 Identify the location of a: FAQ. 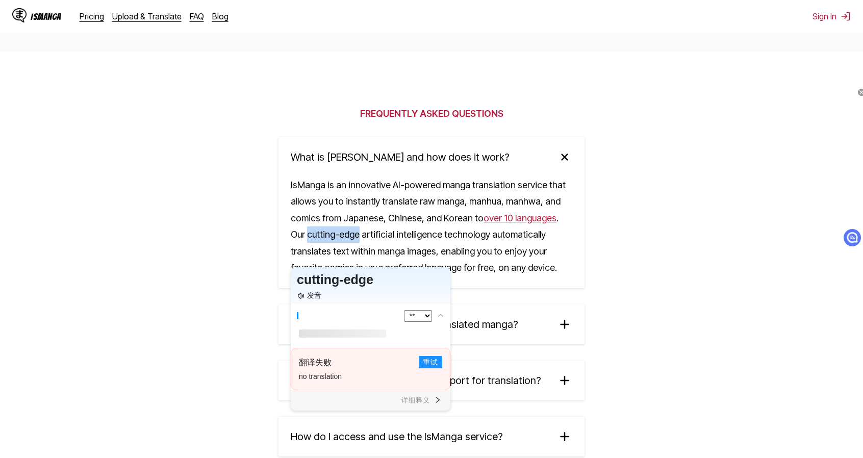
(197, 16).